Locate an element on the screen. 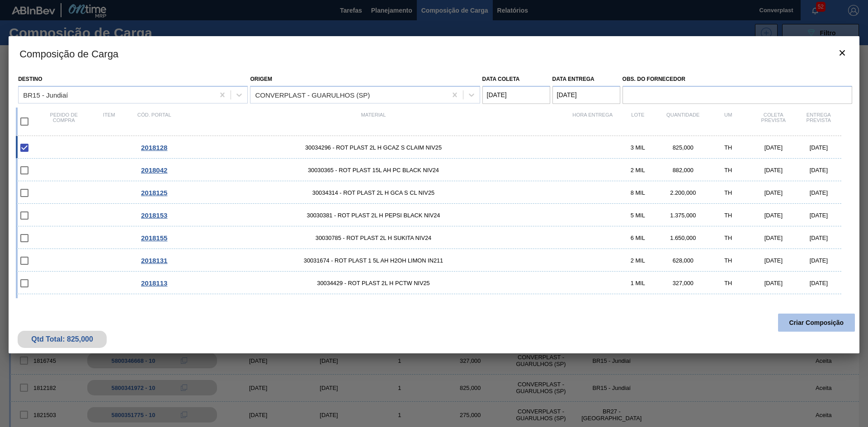 The height and width of the screenshot is (427, 868). div: Material is located at coordinates (373, 122).